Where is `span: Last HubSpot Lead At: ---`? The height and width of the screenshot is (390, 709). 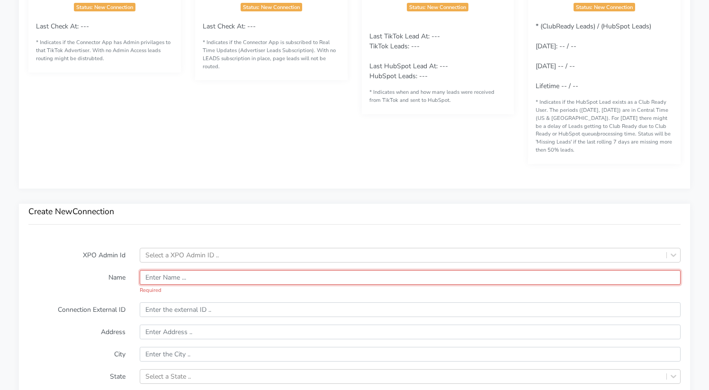 span: Last HubSpot Lead At: --- is located at coordinates (408, 66).